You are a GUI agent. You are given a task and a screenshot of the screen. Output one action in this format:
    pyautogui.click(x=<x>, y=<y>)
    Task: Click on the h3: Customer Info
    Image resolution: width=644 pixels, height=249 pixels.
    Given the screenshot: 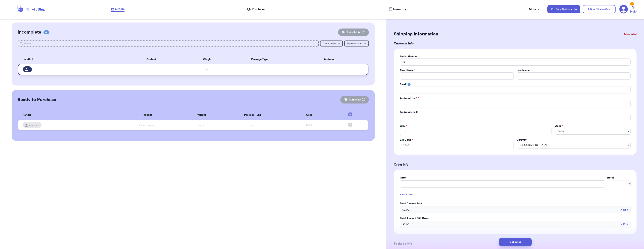 What is the action you would take?
    pyautogui.click(x=515, y=43)
    